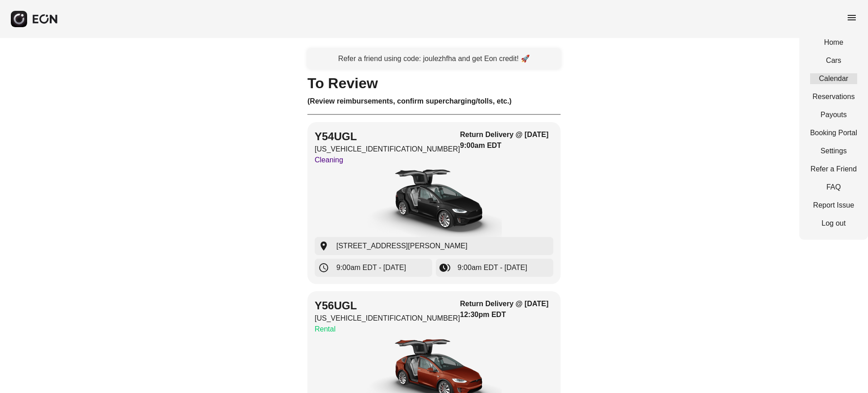 Image resolution: width=868 pixels, height=393 pixels. Describe the element at coordinates (434, 83) in the screenshot. I see `h1: To Review` at that location.